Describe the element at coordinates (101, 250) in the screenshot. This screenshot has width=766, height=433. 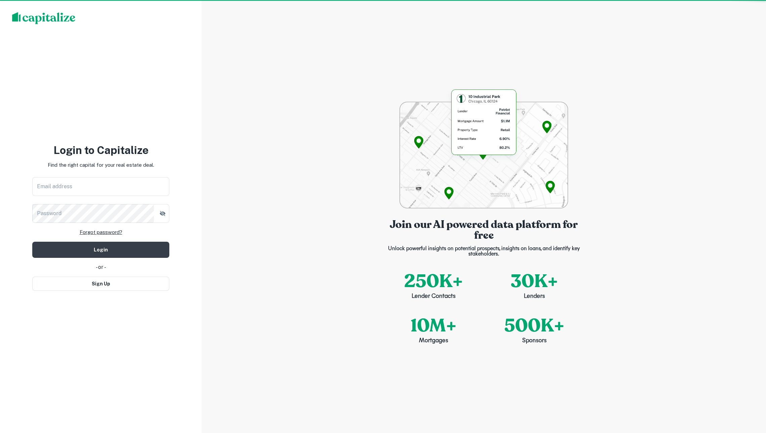
I see `button: Login` at that location.